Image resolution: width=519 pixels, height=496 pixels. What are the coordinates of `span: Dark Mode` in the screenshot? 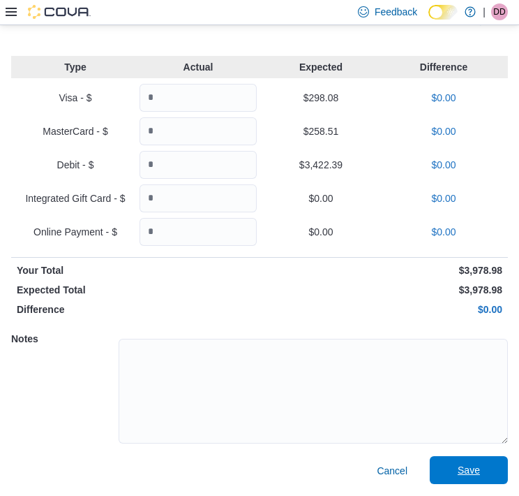 It's located at (429, 20).